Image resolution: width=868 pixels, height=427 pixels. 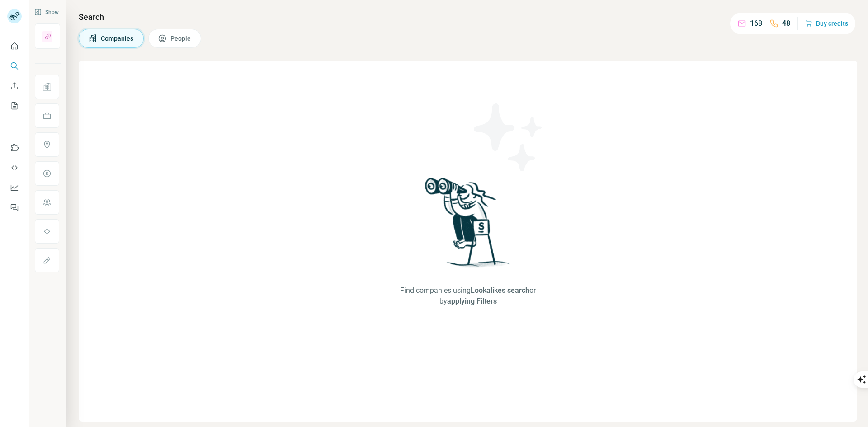 What do you see at coordinates (509, 137) in the screenshot?
I see `img: Surfe Illustration - Stars` at bounding box center [509, 137].